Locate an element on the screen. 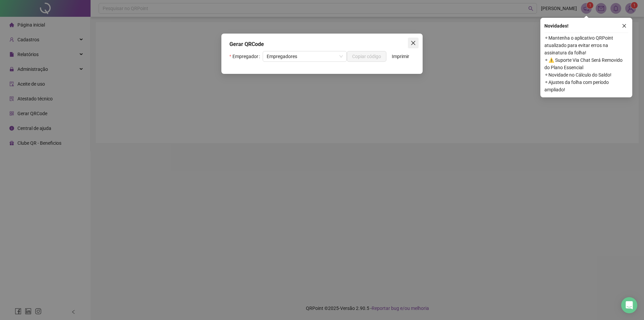  span: Novidades ! is located at coordinates (557, 26).